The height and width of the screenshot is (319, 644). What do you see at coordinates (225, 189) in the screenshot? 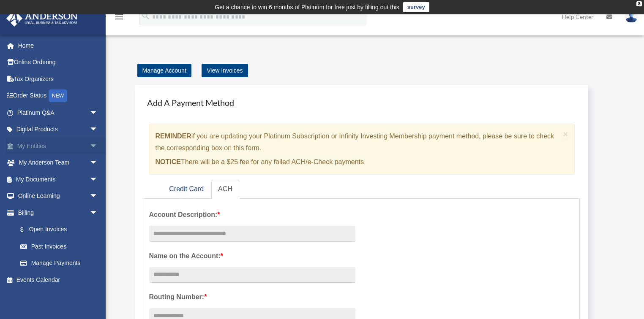
I see `a: ACH` at bounding box center [225, 189].